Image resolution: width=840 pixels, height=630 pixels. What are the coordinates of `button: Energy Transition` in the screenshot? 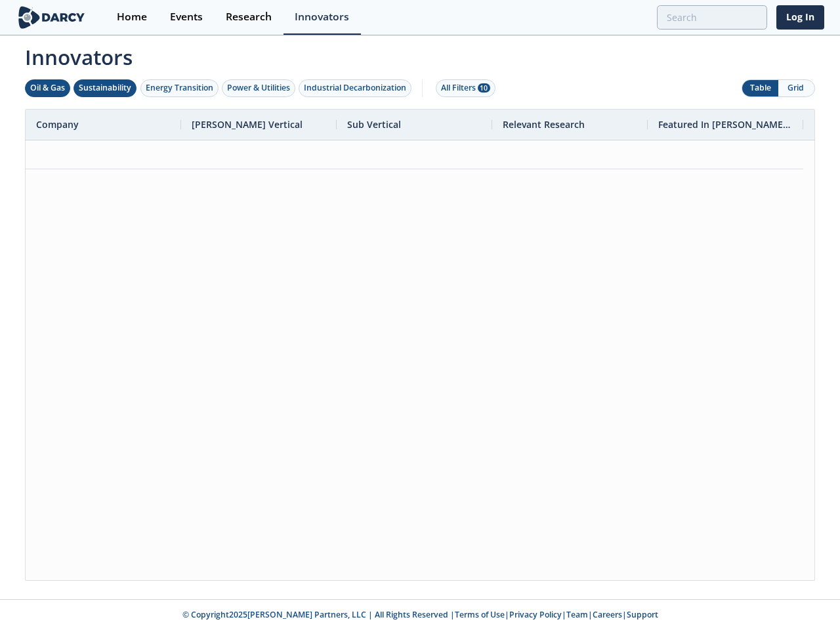 It's located at (179, 88).